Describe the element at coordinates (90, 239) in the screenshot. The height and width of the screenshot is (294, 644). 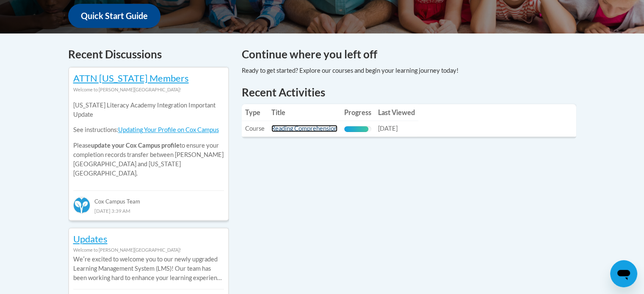
I see `a: Updates` at that location.